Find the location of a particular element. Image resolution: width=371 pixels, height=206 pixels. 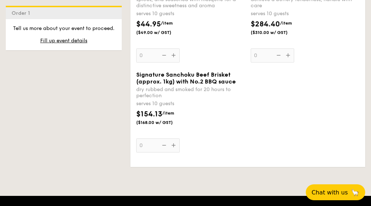

span: Fill up event details is located at coordinates (64, 41).